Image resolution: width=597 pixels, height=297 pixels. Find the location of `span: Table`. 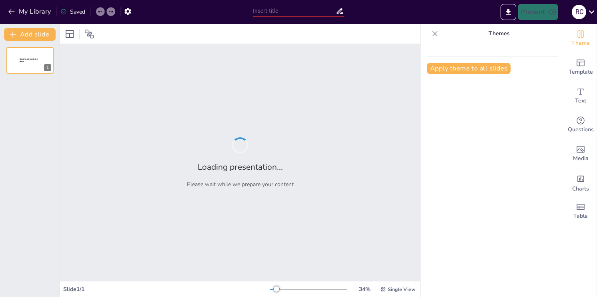

span: Table is located at coordinates (581, 216).